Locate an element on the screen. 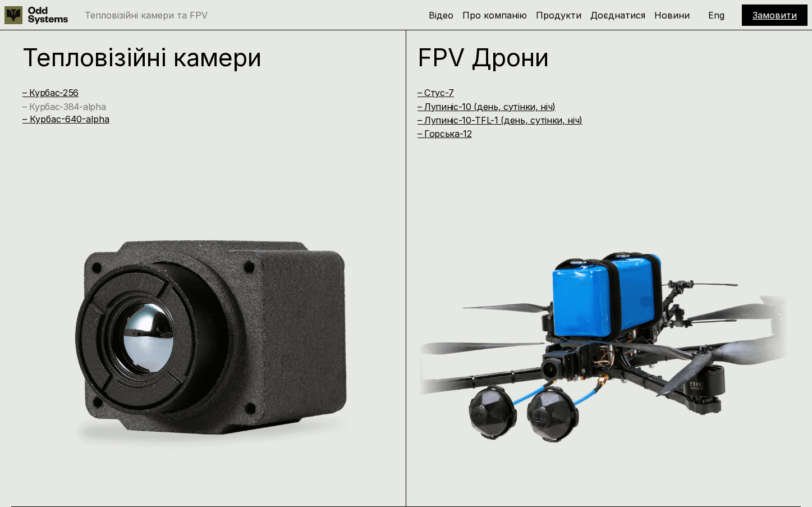 This screenshot has height=507, width=812. a: – Лупиніс-10-TFL-1 (день, сутінки, ніч) is located at coordinates (500, 120).